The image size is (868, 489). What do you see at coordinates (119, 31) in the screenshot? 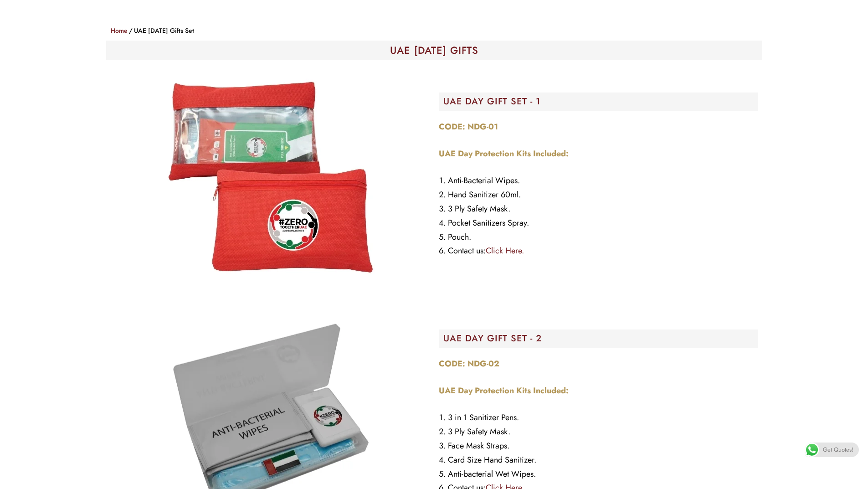
I see `a: Home` at bounding box center [119, 31].